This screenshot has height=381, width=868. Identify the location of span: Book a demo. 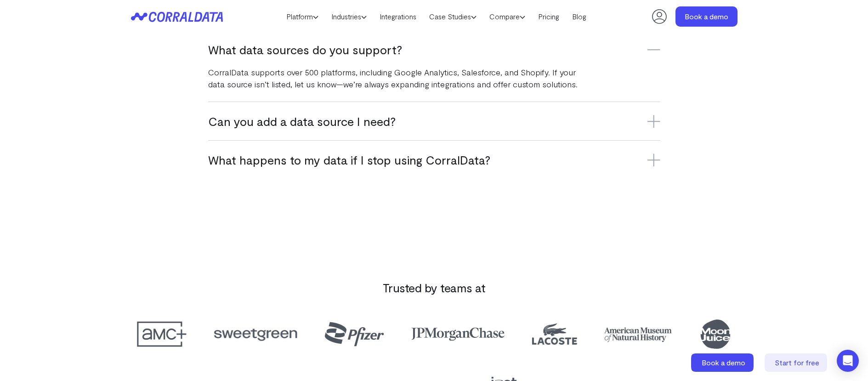
(723, 362).